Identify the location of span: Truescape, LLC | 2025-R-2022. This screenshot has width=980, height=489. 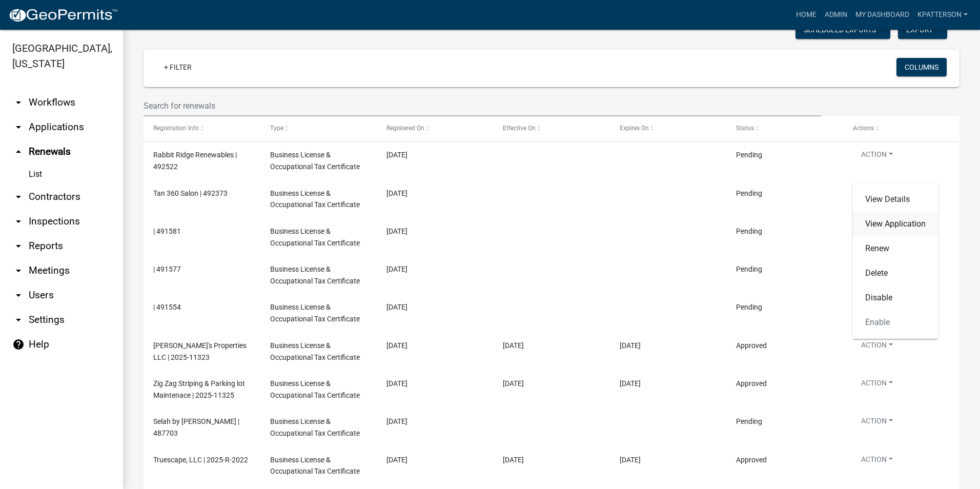
(200, 460).